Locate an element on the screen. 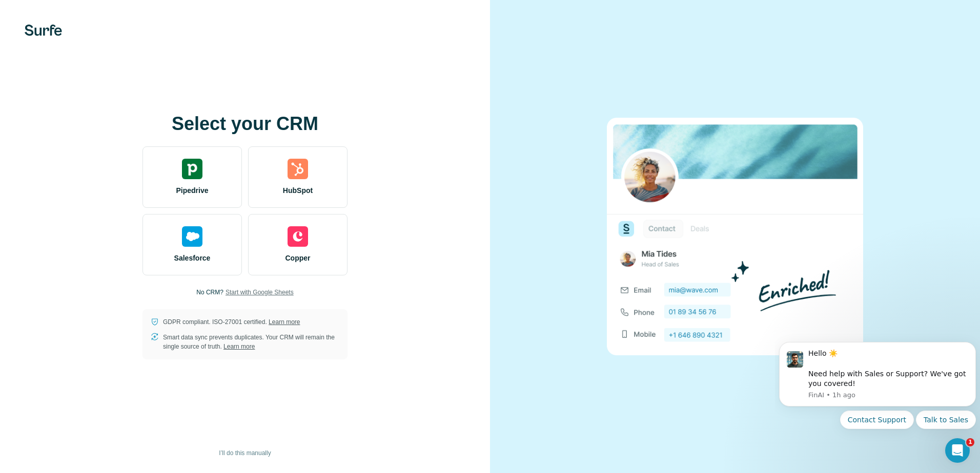  span: I’ll do this manually is located at coordinates (244, 453).